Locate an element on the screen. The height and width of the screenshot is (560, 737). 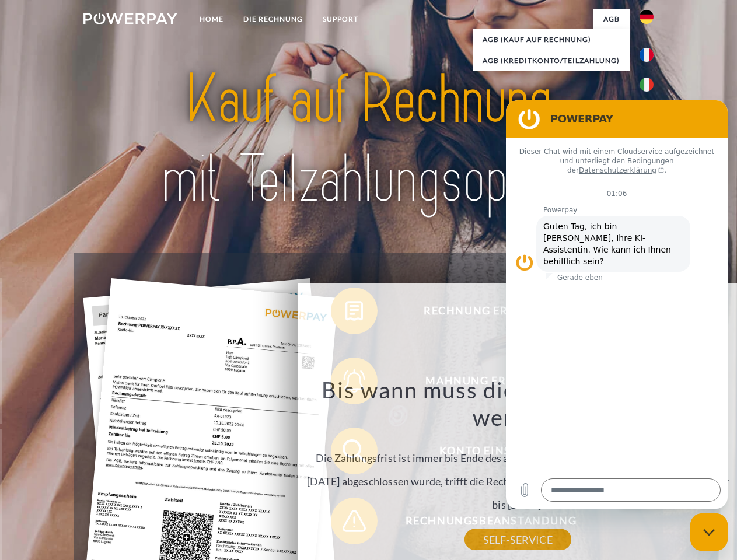
p: Gerade eben is located at coordinates (74, 177).